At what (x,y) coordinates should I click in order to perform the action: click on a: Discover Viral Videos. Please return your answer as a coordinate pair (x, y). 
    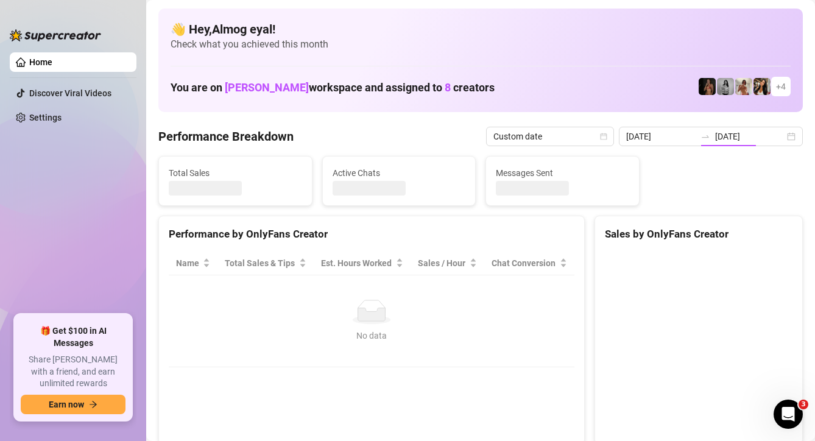
    Looking at the image, I should click on (70, 93).